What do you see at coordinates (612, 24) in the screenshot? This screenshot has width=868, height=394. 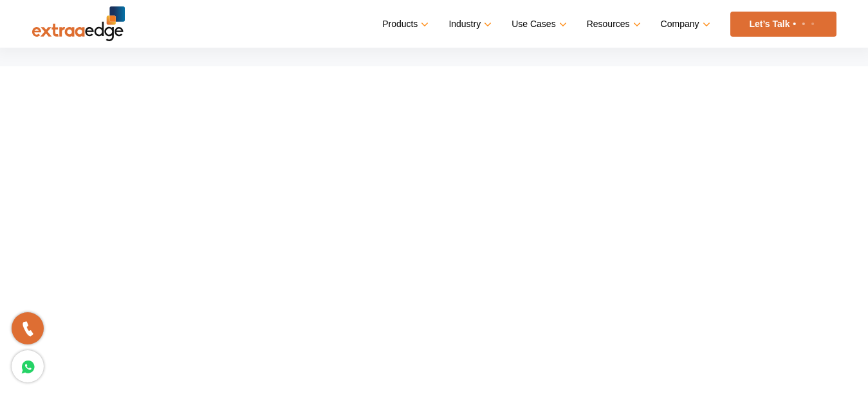 I see `a: Resources` at bounding box center [612, 24].